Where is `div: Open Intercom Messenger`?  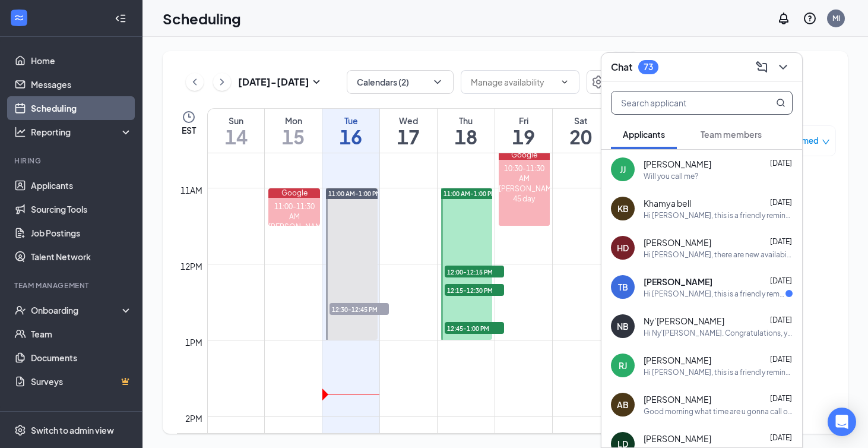 div: Open Intercom Messenger is located at coordinates (842, 422).